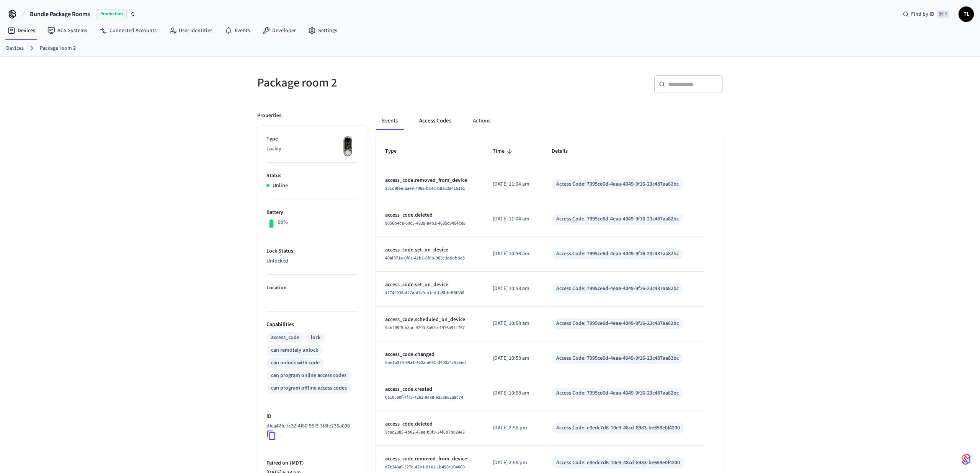  Describe the element at coordinates (279, 31) in the screenshot. I see `a: Developer` at that location.